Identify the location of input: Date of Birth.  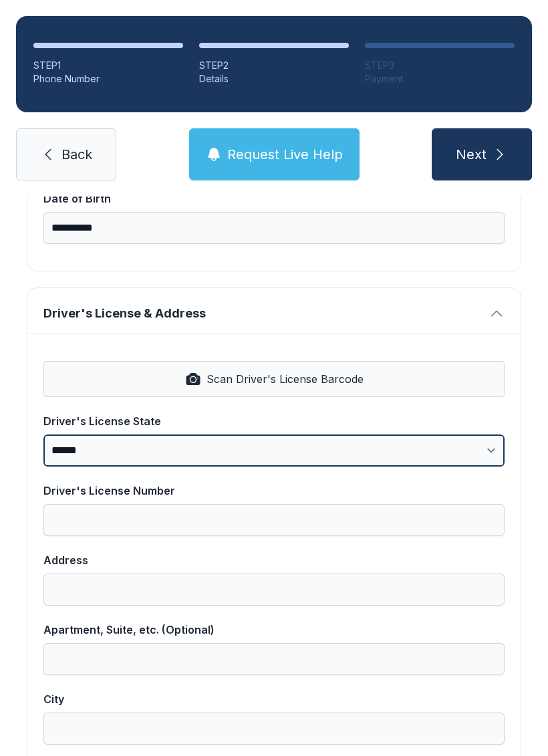
(274, 228).